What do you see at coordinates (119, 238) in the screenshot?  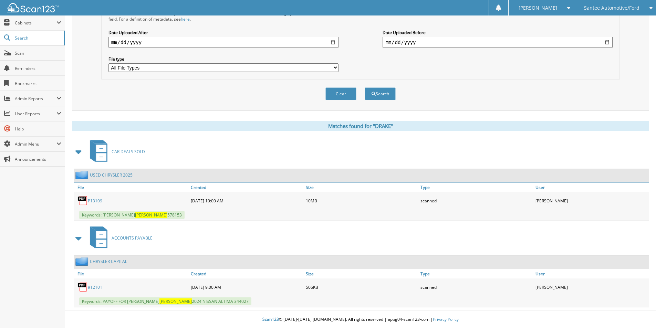 I see `a: ACCOUNTS PAYABLE` at bounding box center [119, 238].